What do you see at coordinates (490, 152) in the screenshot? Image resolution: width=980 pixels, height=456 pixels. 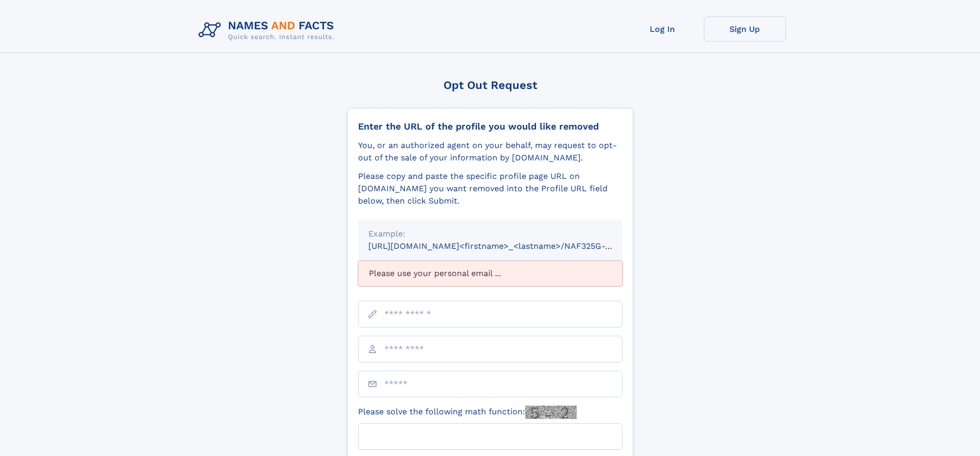 I see `div: You, or an authorized agent on your behalf, may request to opt-out of the sale of your informatio...` at bounding box center [490, 152].